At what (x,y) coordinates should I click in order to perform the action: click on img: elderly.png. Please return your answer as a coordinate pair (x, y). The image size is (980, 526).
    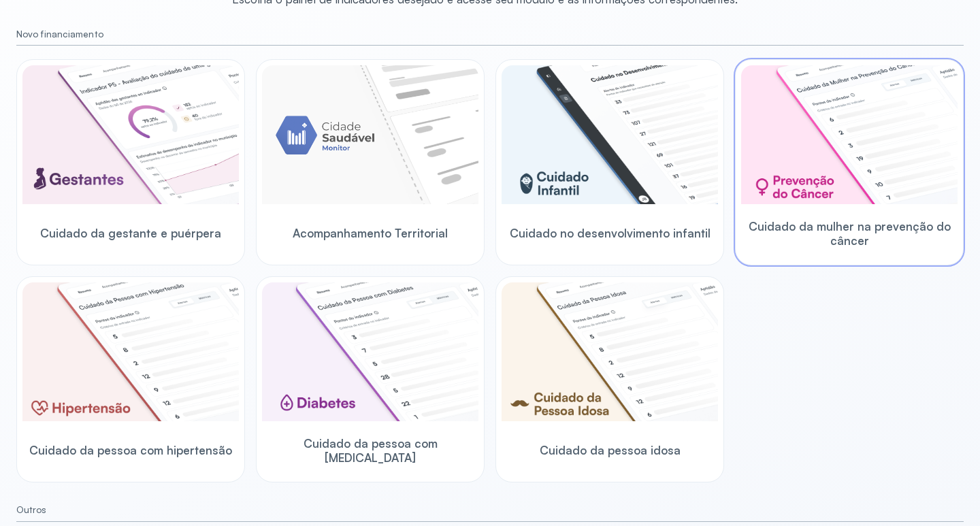
    Looking at the image, I should click on (610, 352).